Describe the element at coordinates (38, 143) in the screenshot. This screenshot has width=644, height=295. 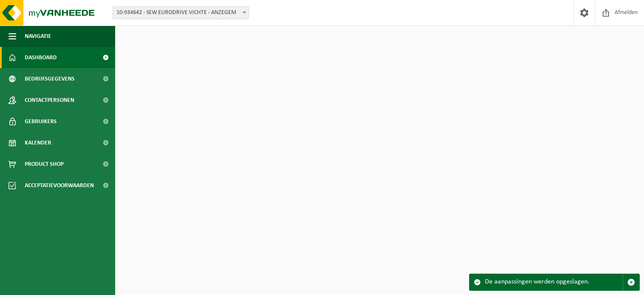
I see `span: Kalender` at that location.